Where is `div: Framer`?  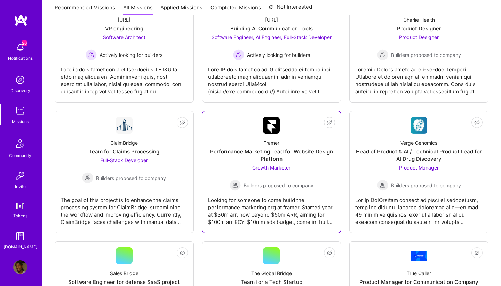 div: Framer is located at coordinates (272, 142).